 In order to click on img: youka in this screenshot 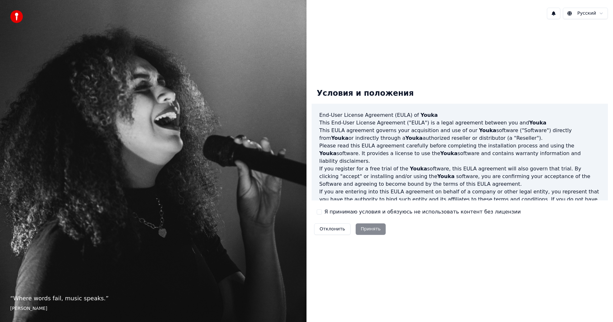, I will do `click(17, 17)`.